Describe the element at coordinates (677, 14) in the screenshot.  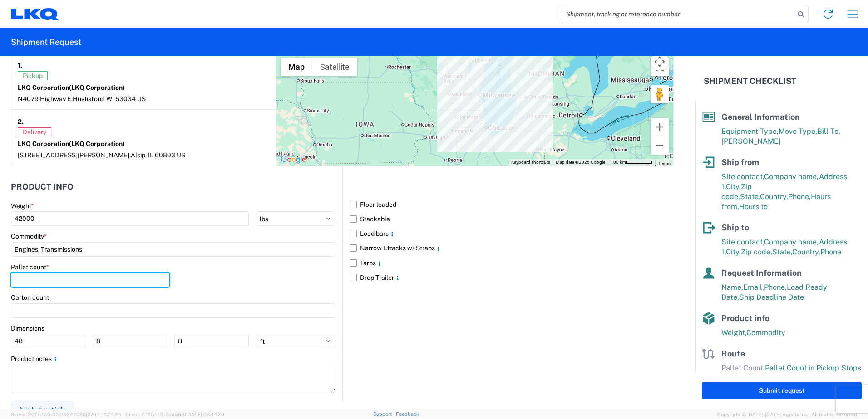
I see `input: Shipment, tracking or reference number` at that location.